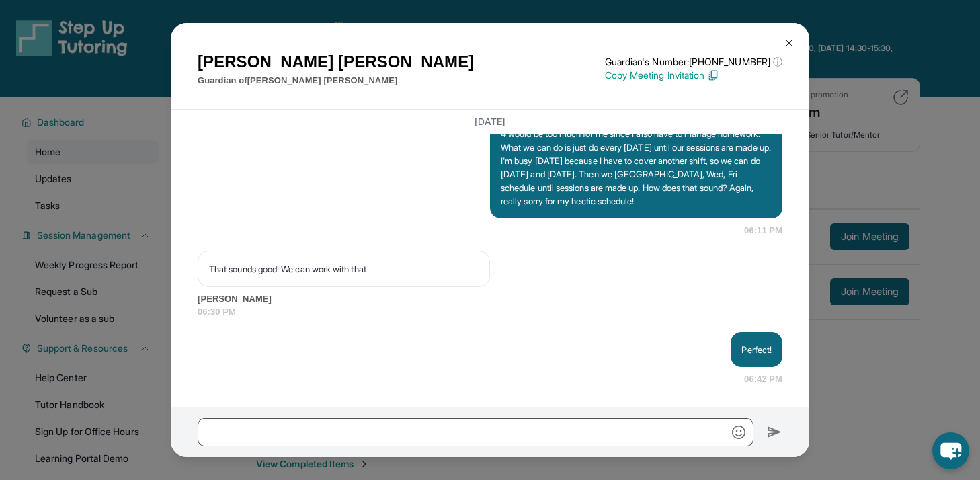  Describe the element at coordinates (763, 379) in the screenshot. I see `span: 06:42 PM` at that location.